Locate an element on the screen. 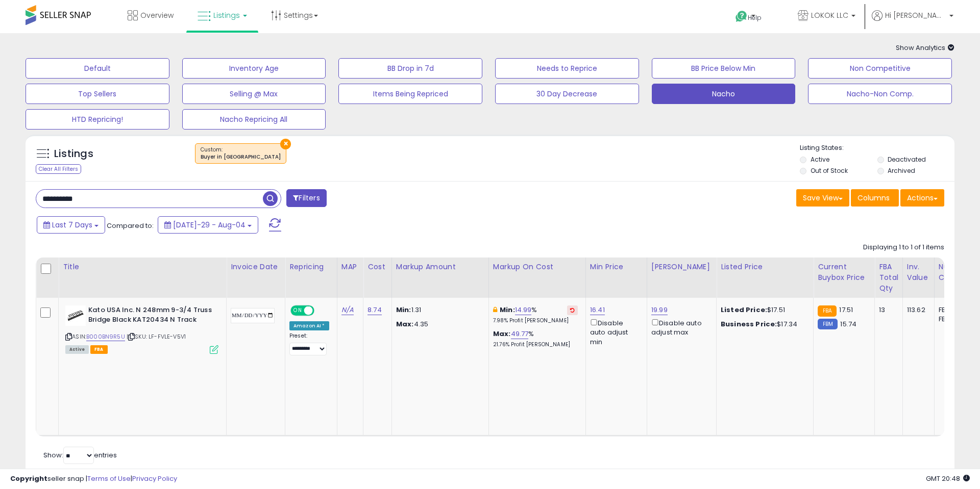  th: The percentage added to the cost of goods (COGS) that forms the calculator for Min & Max prices. is located at coordinates (537, 277).